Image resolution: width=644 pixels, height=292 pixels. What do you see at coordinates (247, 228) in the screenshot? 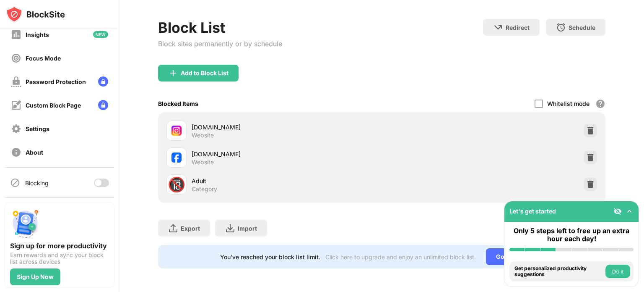
I see `div: Import` at bounding box center [247, 228].